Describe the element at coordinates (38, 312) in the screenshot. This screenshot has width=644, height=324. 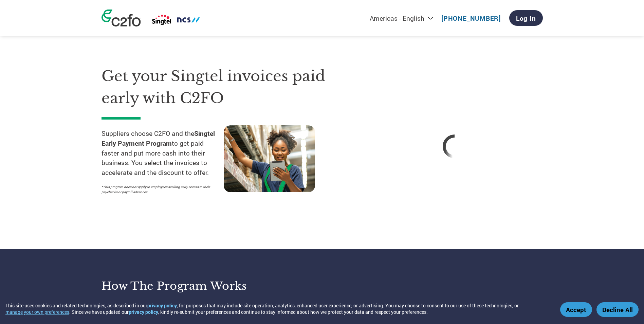
I see `button: manage your own preferences` at that location.